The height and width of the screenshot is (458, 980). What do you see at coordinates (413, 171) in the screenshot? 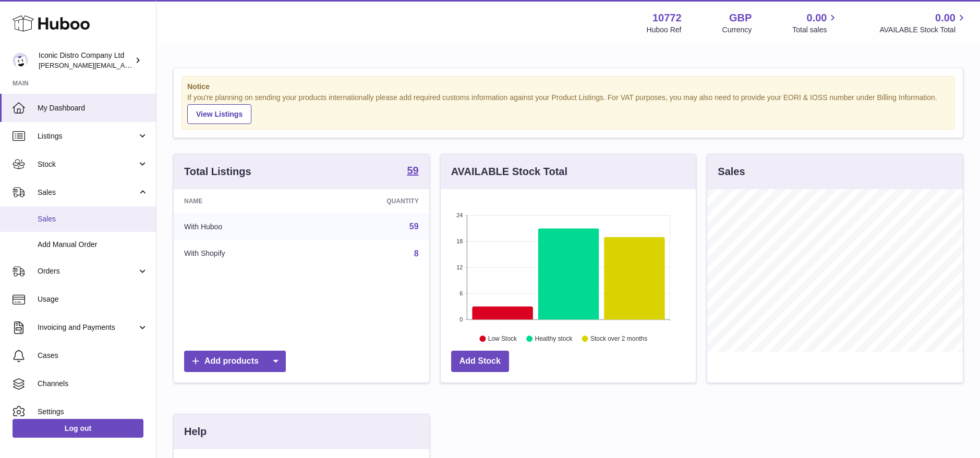
I see `strong: 59` at bounding box center [413, 171].